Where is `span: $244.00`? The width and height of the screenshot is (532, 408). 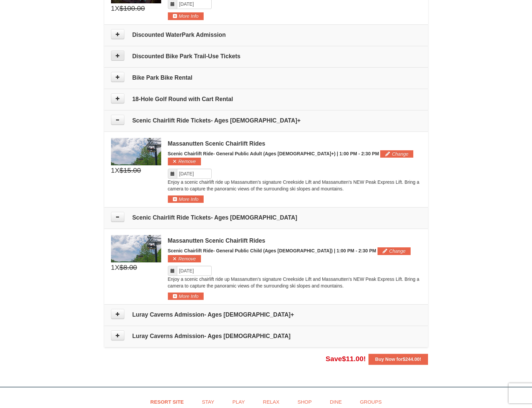
span: $244.00 is located at coordinates (411, 359).